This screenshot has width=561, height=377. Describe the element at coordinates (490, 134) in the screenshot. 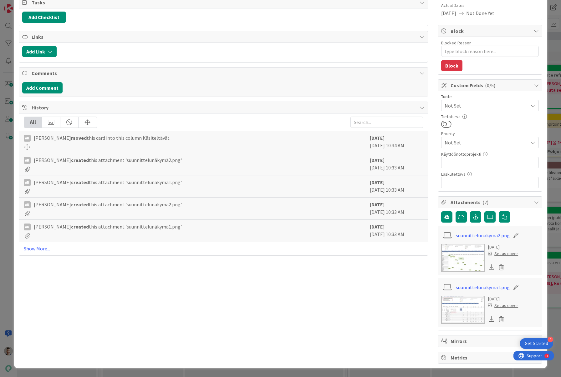

I see `div: Priority` at that location.